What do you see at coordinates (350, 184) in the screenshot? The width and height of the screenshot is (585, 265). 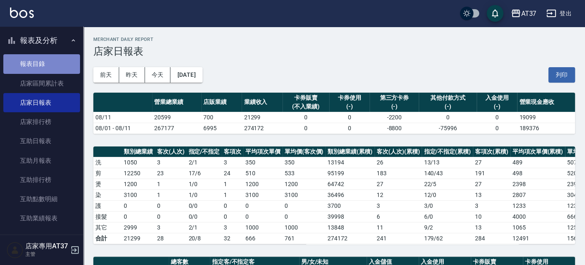 I see `td: 64742` at bounding box center [350, 184].